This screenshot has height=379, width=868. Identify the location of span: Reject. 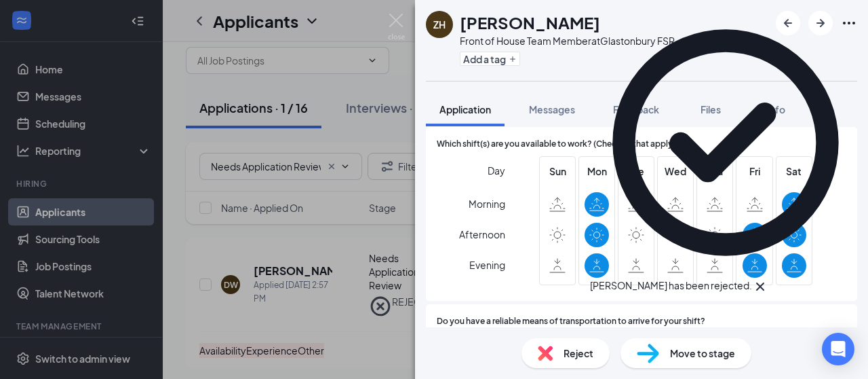
(579, 353).